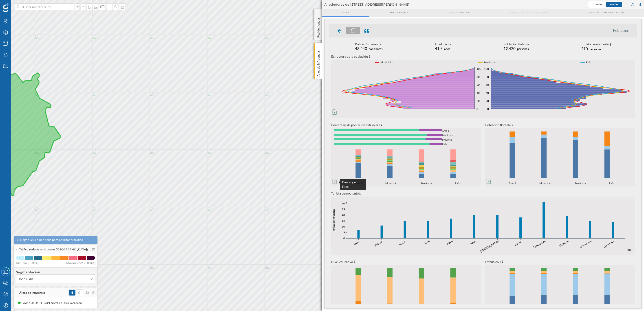 This screenshot has height=311, width=644. I want to click on span: Áreas espejo, so click(399, 12).